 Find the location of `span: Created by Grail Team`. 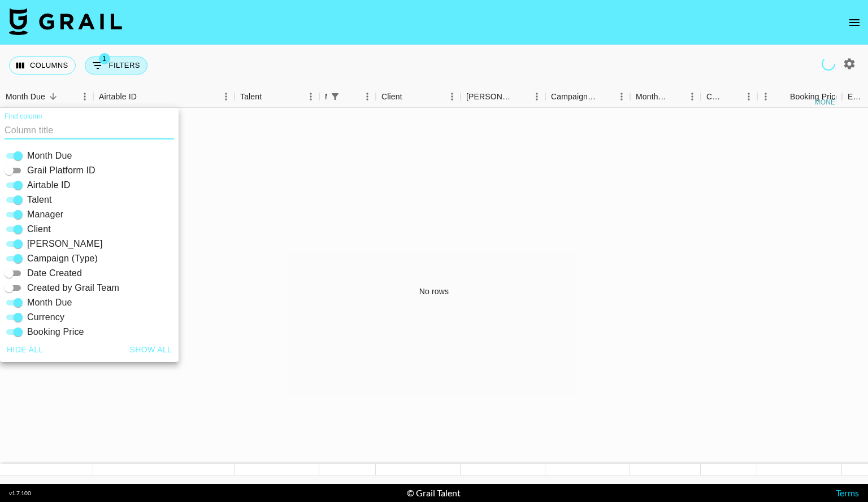

span: Created by Grail Team is located at coordinates (73, 288).